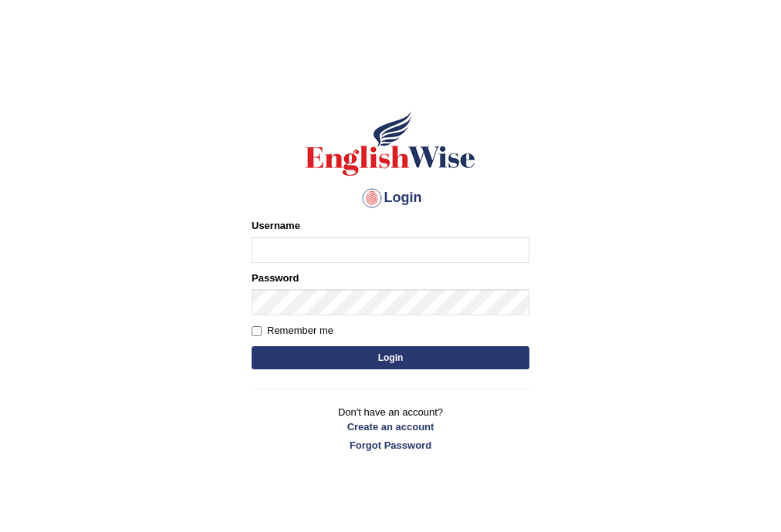 The height and width of the screenshot is (532, 781). I want to click on label: Remember me, so click(292, 331).